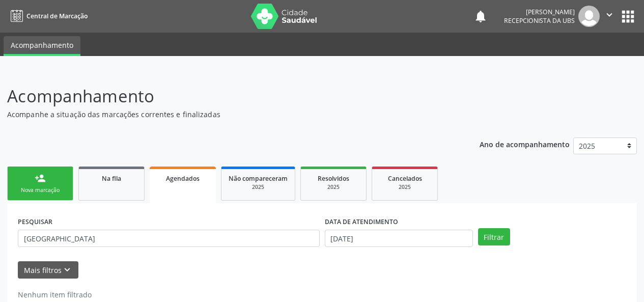  I want to click on span: Cancelados, so click(405, 178).